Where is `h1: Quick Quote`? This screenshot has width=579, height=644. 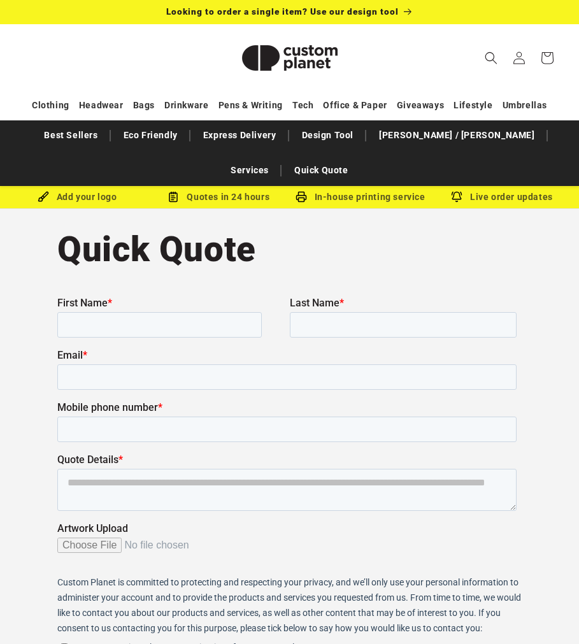
h1: Quick Quote is located at coordinates (289, 249).